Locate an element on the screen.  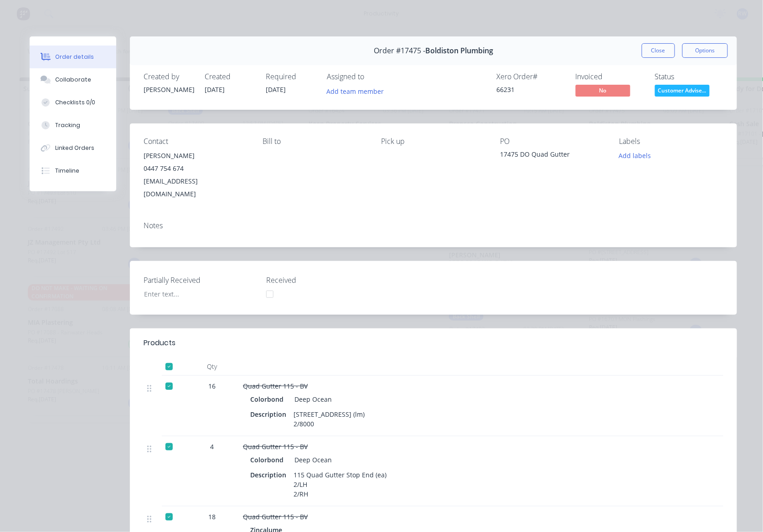
button: Customer Advise... is located at coordinates (682, 92).